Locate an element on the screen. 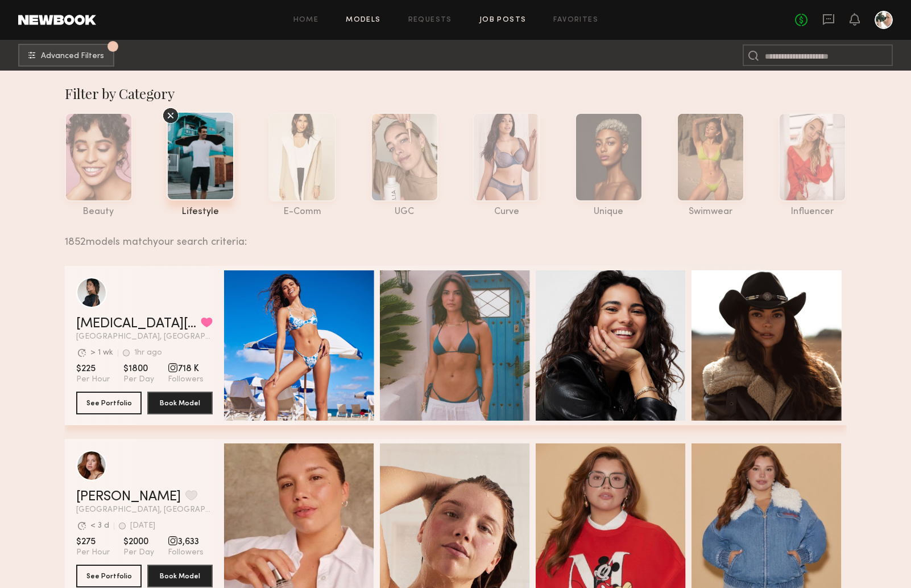 This screenshot has height=588, width=911. a: Job Posts is located at coordinates (503, 20).